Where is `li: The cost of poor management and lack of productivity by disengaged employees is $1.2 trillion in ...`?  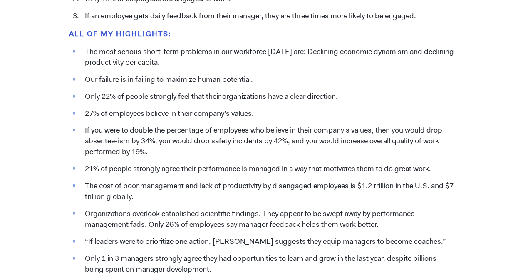 li: The cost of poor management and lack of productivity by disengaged employees is $1.2 trillion in ... is located at coordinates (267, 192).